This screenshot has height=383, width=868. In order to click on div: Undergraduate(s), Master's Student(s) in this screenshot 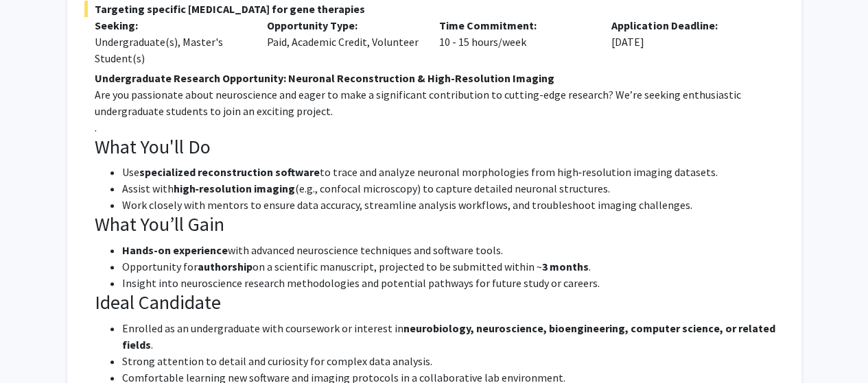, I will do `click(170, 50)`.